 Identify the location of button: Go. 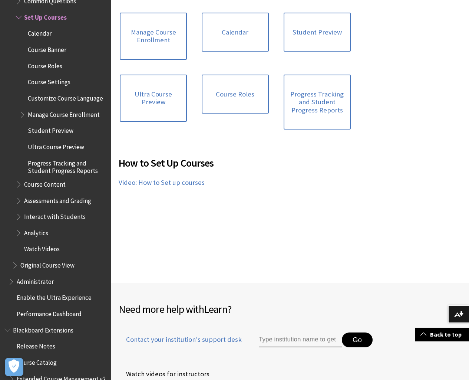
(357, 340).